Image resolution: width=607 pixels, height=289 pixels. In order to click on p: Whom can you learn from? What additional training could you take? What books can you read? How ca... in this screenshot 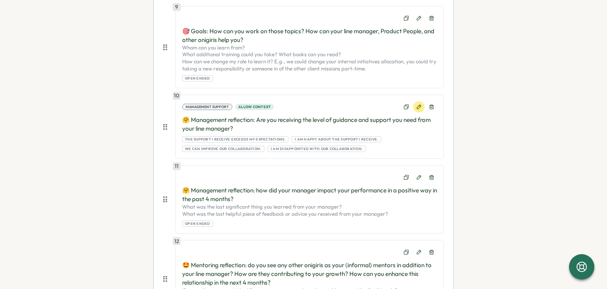, I will do `click(310, 58)`.